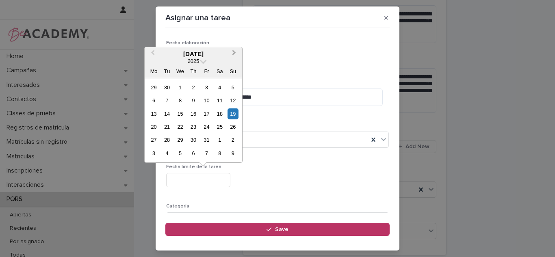 Image resolution: width=555 pixels, height=257 pixels. I want to click on div: Mo, so click(154, 71).